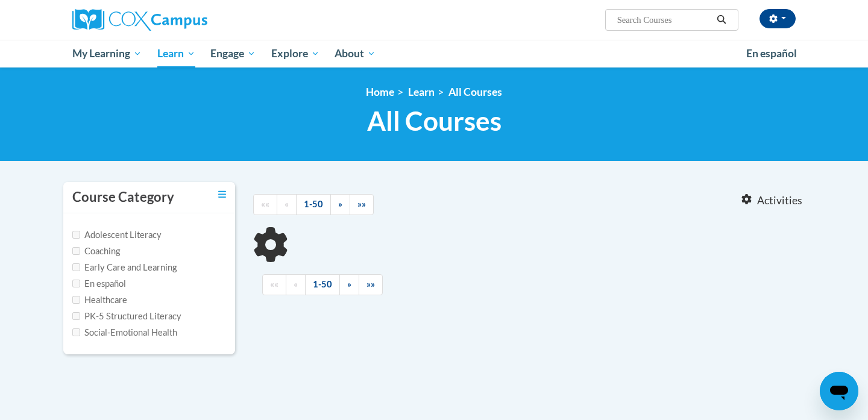 The image size is (868, 420). What do you see at coordinates (123, 197) in the screenshot?
I see `h3: Course Category` at bounding box center [123, 197].